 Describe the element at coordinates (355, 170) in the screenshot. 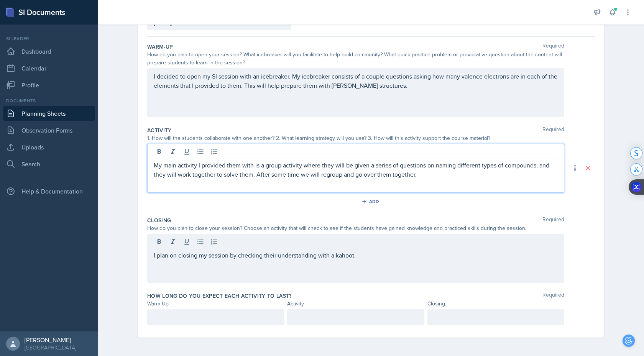

I see `p: My main activity I provided them with is a group activity where they will be given a series of qu...` at that location.